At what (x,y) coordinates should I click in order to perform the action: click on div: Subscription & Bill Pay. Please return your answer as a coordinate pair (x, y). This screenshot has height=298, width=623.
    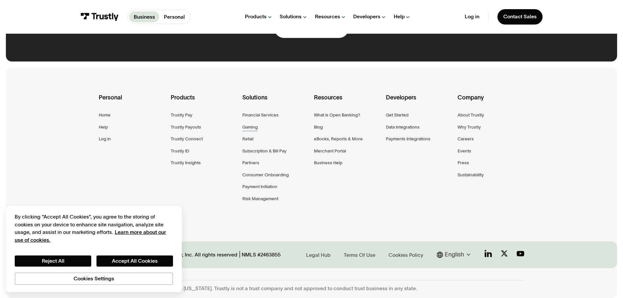
    Looking at the image, I should click on (264, 151).